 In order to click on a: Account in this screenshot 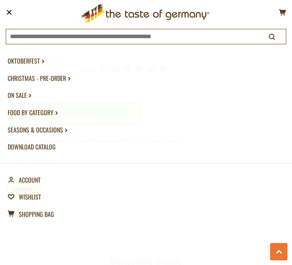, I will do `click(24, 180)`.